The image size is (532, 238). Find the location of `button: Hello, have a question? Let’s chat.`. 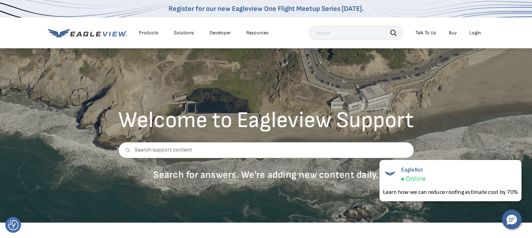

button: Hello, have a question? Let’s chat. is located at coordinates (511, 219).